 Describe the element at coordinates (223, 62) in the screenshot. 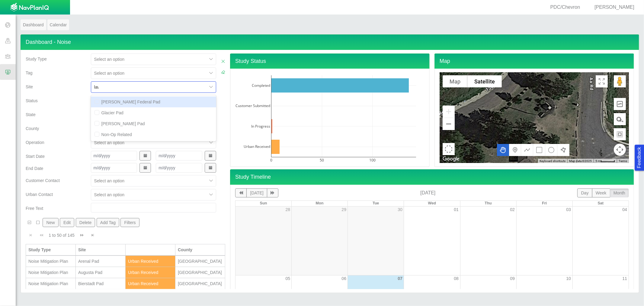

I see `a: Close Filters` at that location.